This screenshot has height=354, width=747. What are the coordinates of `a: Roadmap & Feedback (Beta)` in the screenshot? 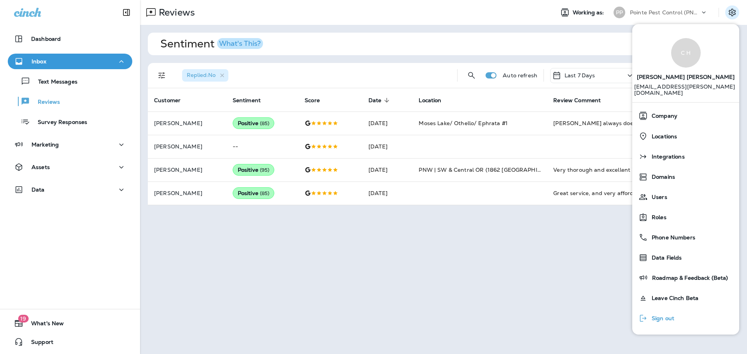 It's located at (685, 278).